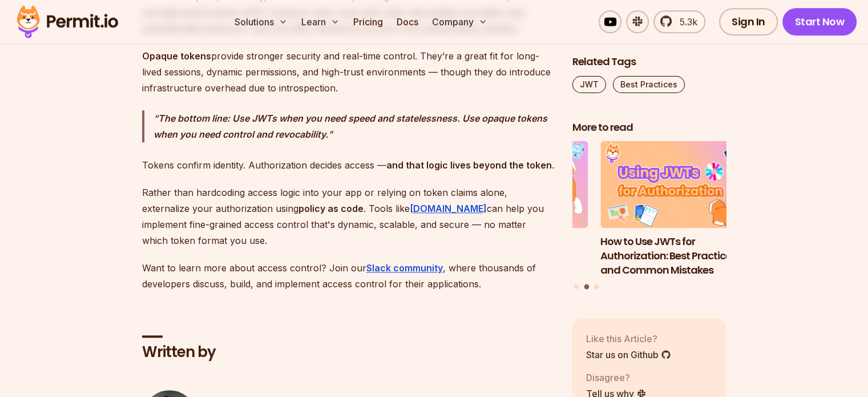 This screenshot has height=397, width=868. I want to click on strong: Slack community, so click(405, 268).